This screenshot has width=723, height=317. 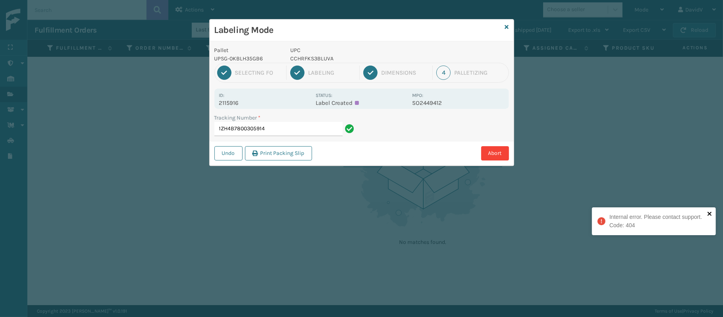 I want to click on p: SO2449412, so click(x=458, y=103).